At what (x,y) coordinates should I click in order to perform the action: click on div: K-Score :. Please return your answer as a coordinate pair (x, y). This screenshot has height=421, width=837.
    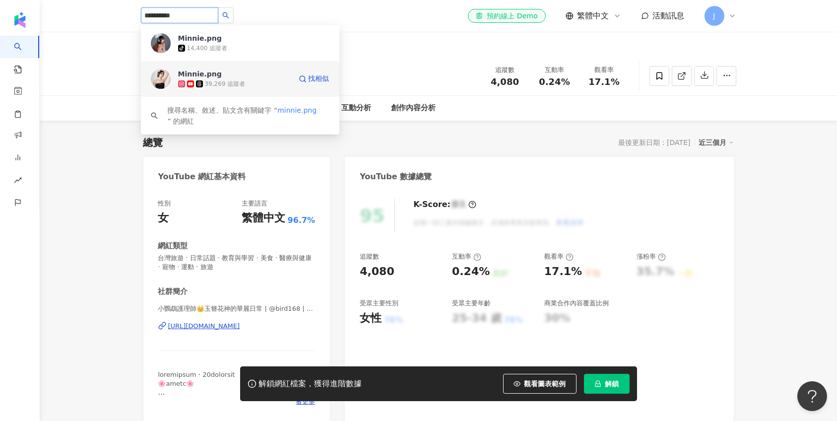
    Looking at the image, I should click on (445, 205).